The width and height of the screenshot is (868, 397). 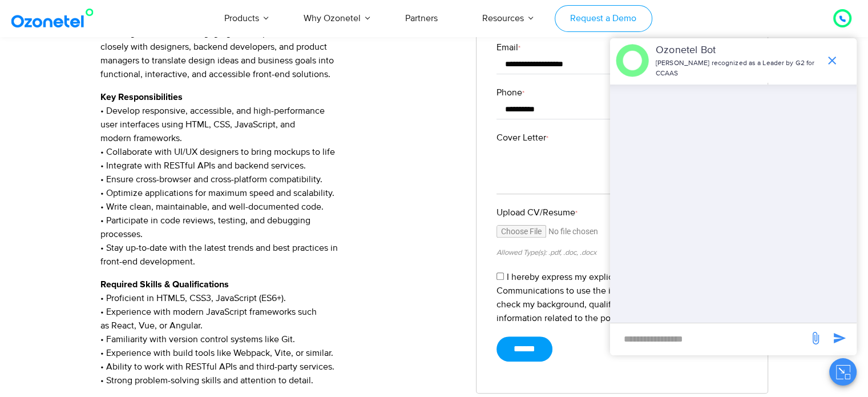 I want to click on strong: Key Responsibilities, so click(x=142, y=97).